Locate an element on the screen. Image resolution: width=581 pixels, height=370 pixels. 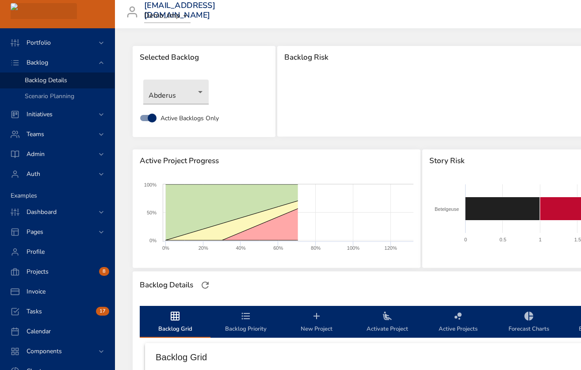
text: 60% is located at coordinates (278, 248).